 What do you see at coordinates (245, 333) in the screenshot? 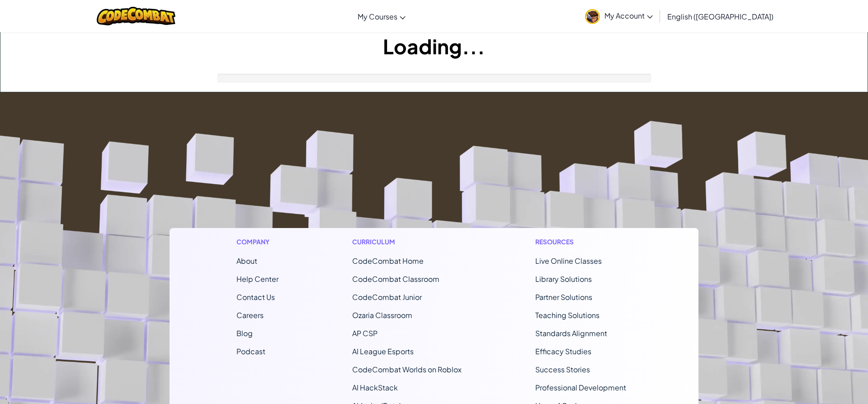
I see `a: Blog` at bounding box center [245, 333].